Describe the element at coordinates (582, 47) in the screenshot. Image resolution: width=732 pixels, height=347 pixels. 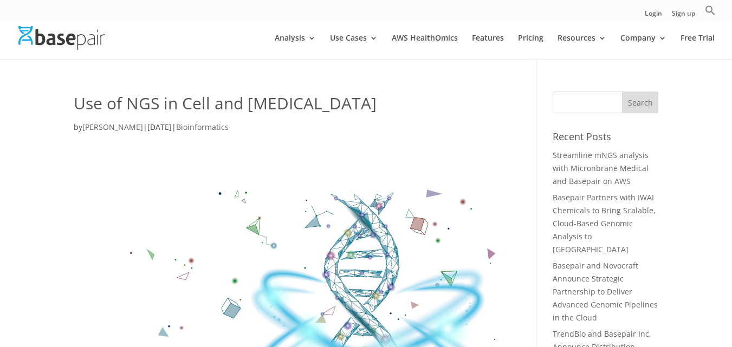
I see `a: Resources` at that location.